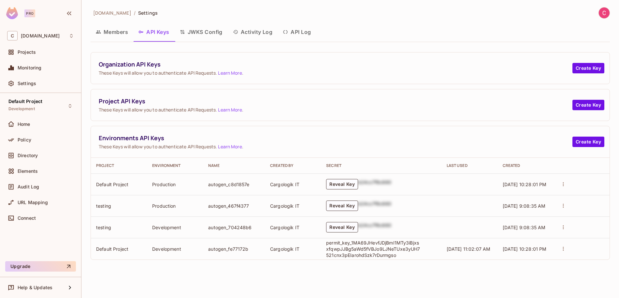 This screenshot has height=298, width=619. I want to click on p: permit_key_1MA69JHevfJDjBmI1MTy3iBjxsxfqwpJJBg5aWd5fVBJo9LJNeTUxe3yUH7521cnx3pEIarohdSzk7rDurmgso, so click(374, 249).